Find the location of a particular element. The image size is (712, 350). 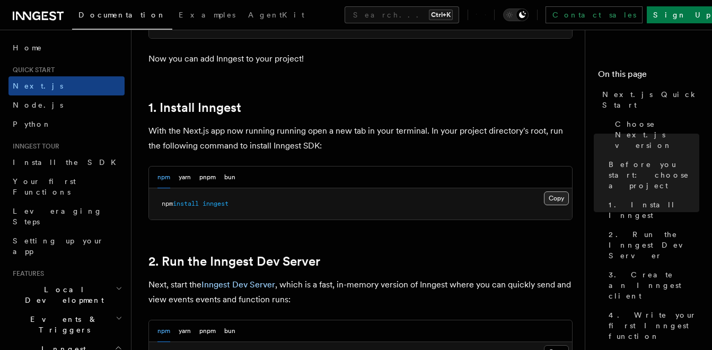

span: Node.js is located at coordinates (38, 105).